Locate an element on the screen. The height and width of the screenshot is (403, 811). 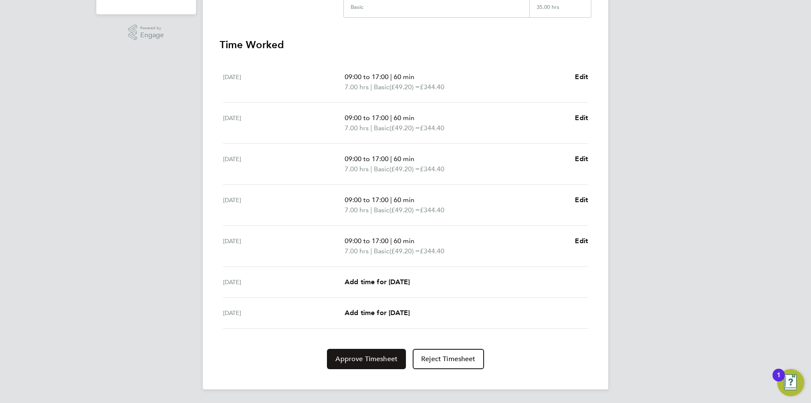
button: Open Resource Center, 1 new notification is located at coordinates (791, 382).